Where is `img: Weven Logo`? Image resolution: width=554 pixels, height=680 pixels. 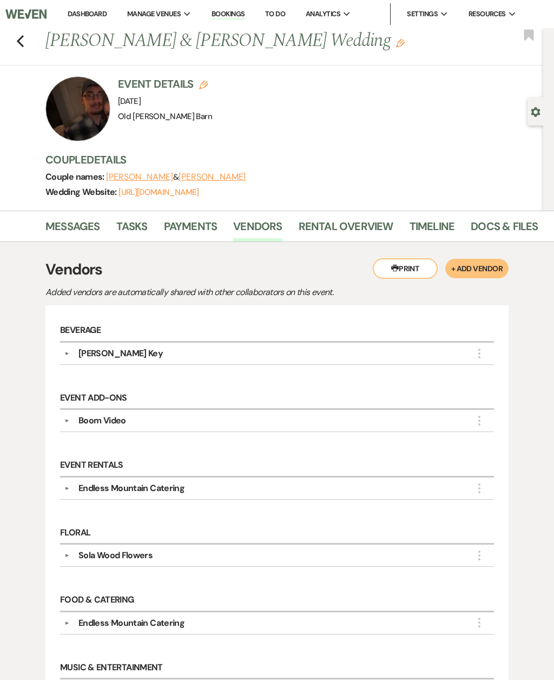
img: Weven Logo is located at coordinates (26, 14).